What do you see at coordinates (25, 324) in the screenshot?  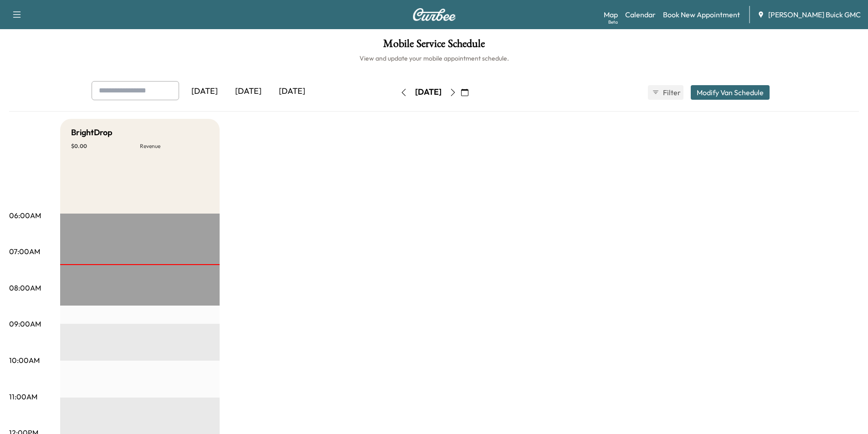 I see `p: 09:00AM` at bounding box center [25, 324].